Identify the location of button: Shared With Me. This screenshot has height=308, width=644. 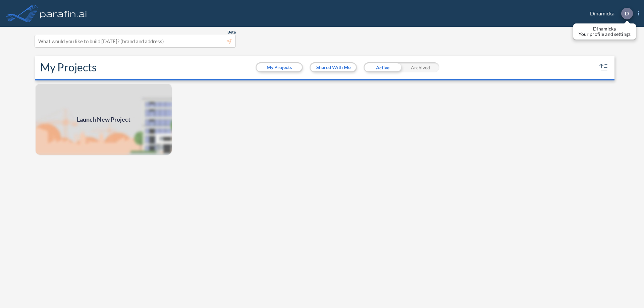
(333, 67).